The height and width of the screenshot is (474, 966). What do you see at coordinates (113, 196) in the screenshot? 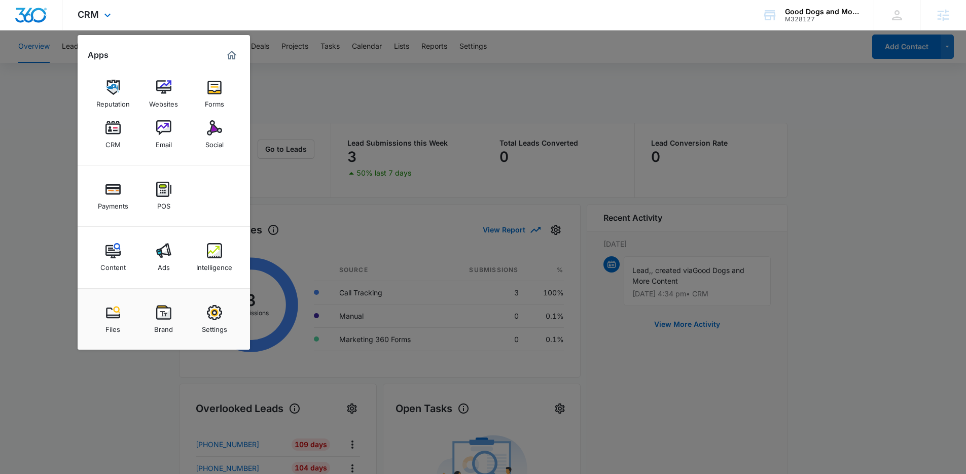
I see `a: Payments` at bounding box center [113, 196].